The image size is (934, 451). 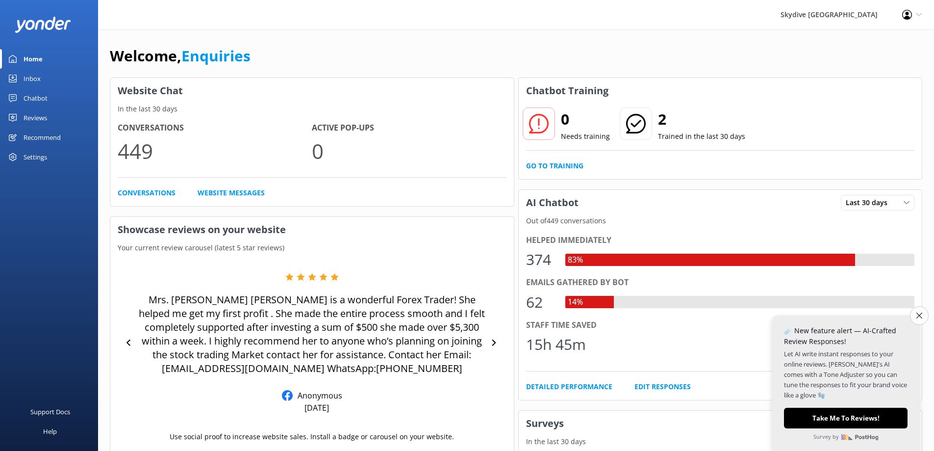 I want to click on div: Support Docs, so click(x=50, y=411).